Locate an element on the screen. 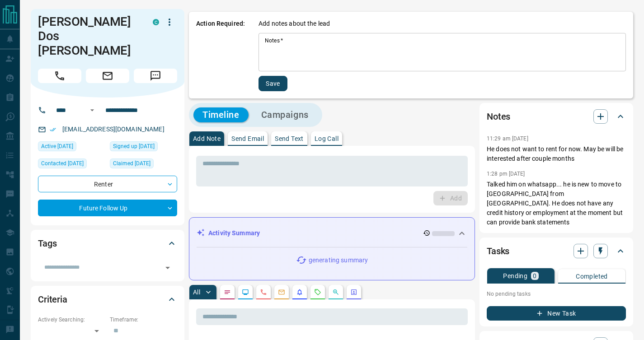 The width and height of the screenshot is (644, 340). div: condos.ca is located at coordinates (156, 22).